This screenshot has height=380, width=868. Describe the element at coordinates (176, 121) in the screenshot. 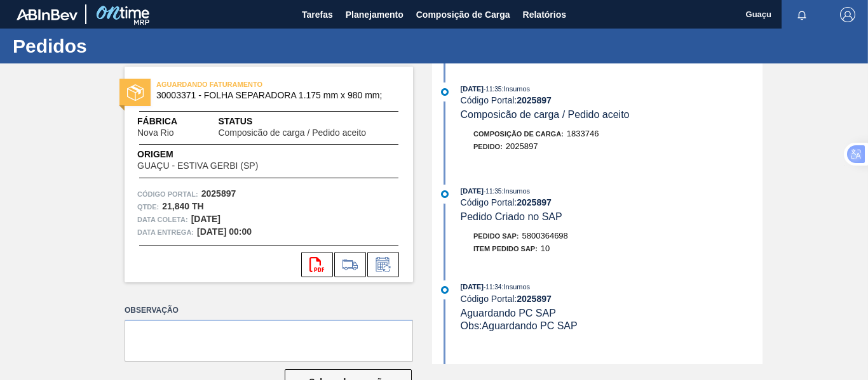

I see `span: Fábrica` at that location.